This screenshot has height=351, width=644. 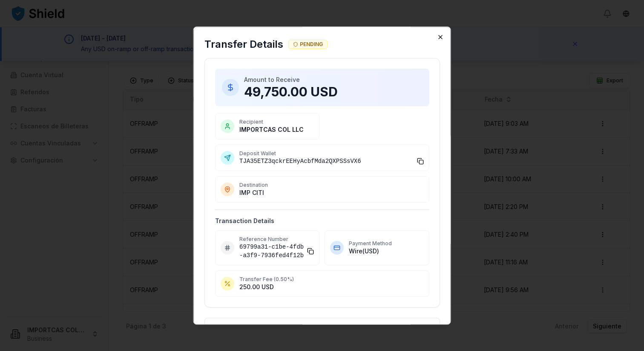 I want to click on p: 250.00 USD, so click(x=331, y=287).